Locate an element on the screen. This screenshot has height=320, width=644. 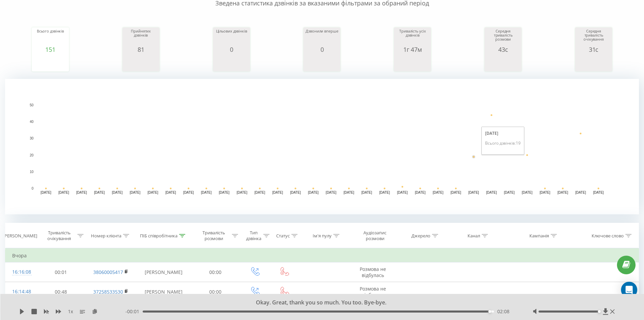
div: Цільових дзвінків is located at coordinates (232, 38).